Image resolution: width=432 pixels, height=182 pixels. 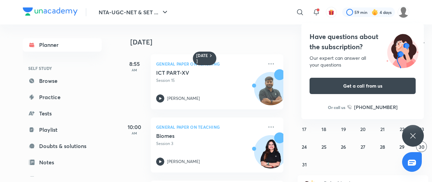 What do you see at coordinates (50, 12) in the screenshot?
I see `a: Company Logo` at bounding box center [50, 12].